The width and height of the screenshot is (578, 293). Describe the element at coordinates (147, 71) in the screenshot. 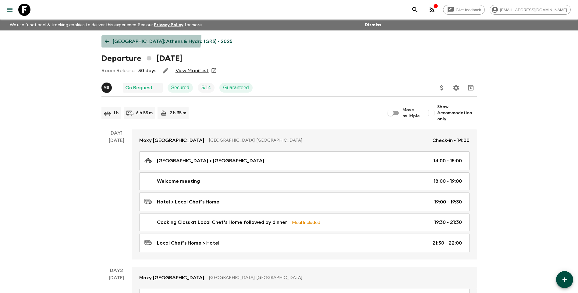

I see `p: 30 days` at that location.